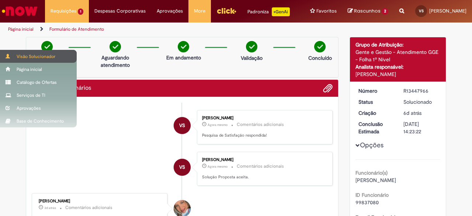 This screenshot has height=216, width=472. I want to click on p: Concluído, so click(320, 58).